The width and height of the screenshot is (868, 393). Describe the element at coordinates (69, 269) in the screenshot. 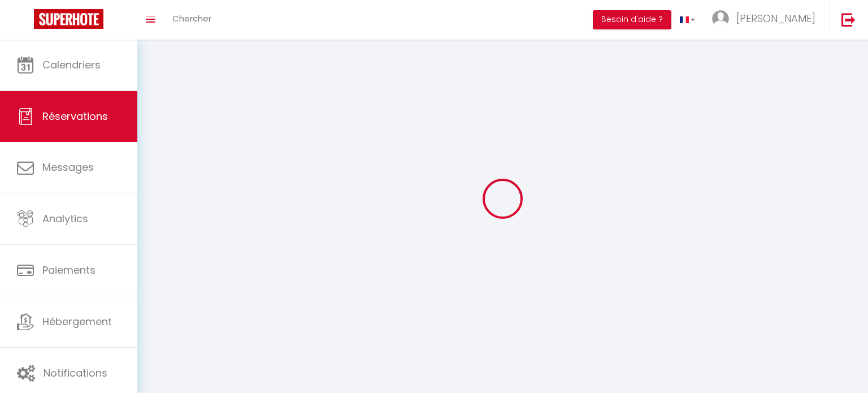

I see `span: Paiements` at that location.